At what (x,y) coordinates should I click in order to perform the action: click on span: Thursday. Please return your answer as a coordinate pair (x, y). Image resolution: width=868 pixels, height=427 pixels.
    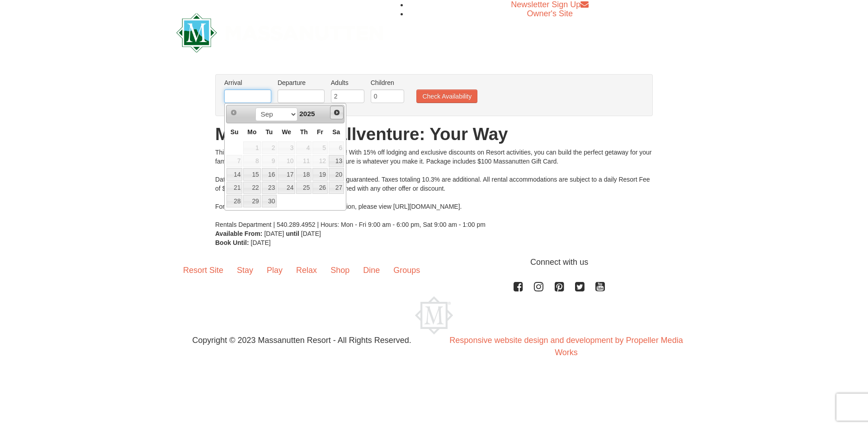
    Looking at the image, I should click on (304, 132).